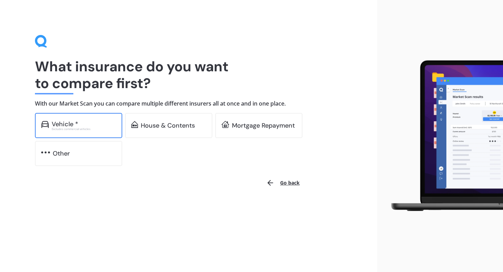  Describe the element at coordinates (45, 124) in the screenshot. I see `img: car.f15378c7a67c060ca3f3.svg` at that location.